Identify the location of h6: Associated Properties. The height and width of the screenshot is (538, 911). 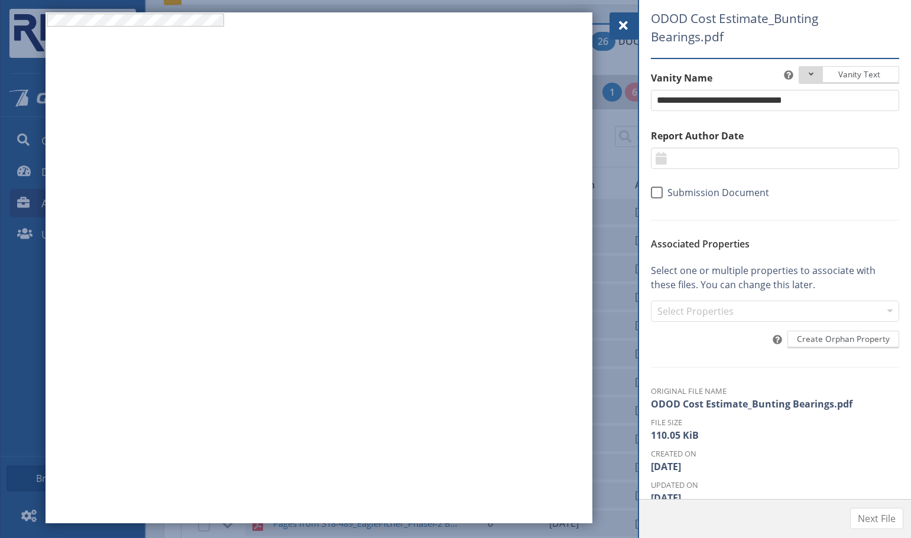
(775, 244).